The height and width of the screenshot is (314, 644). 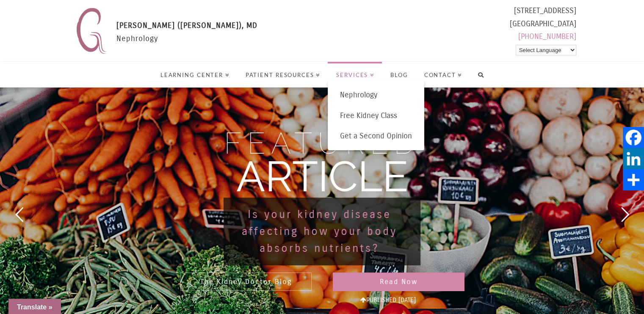 I want to click on div: Read Now, so click(x=398, y=281).